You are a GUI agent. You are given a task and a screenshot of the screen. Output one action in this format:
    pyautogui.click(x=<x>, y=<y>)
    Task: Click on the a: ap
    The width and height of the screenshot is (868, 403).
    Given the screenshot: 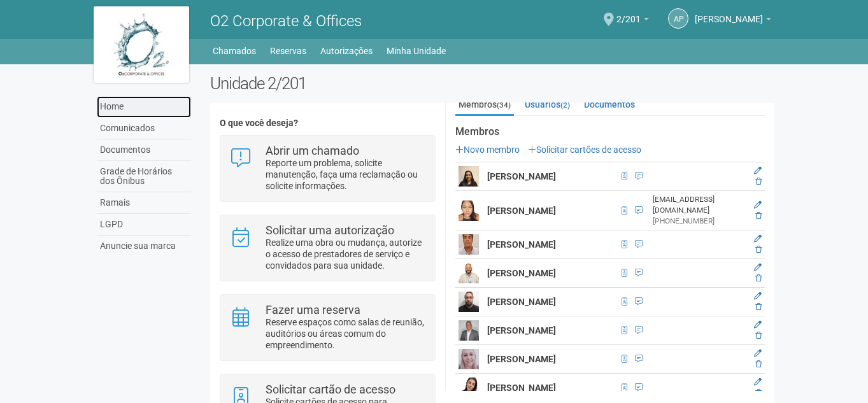 What is the action you would take?
    pyautogui.click(x=678, y=19)
    